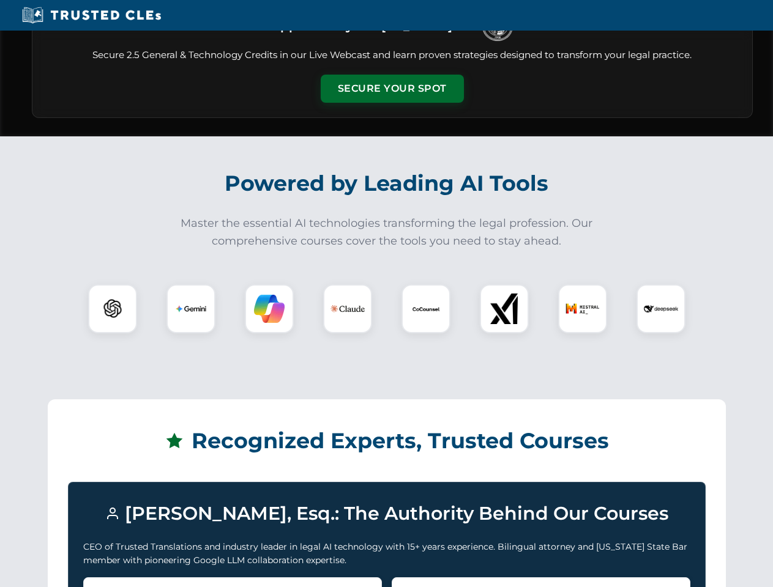  I want to click on div: DeepSeek, so click(661, 309).